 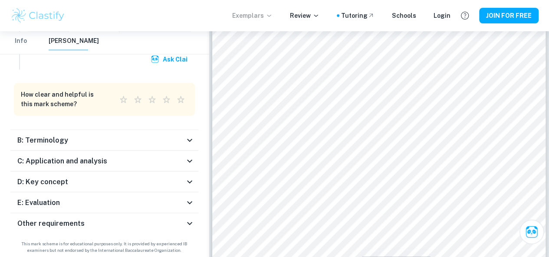 What do you see at coordinates (104, 203) in the screenshot?
I see `div: E: Evaluation` at bounding box center [104, 203].